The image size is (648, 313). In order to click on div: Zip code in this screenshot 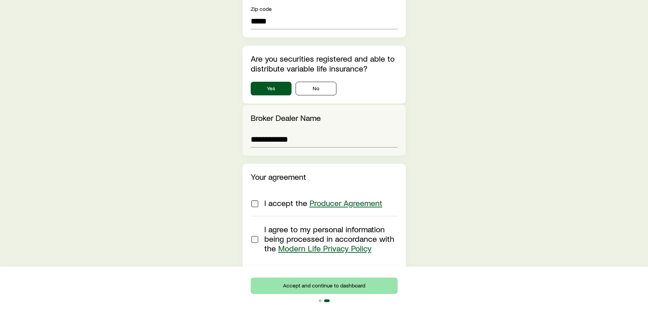, I will do `click(324, 9)`.